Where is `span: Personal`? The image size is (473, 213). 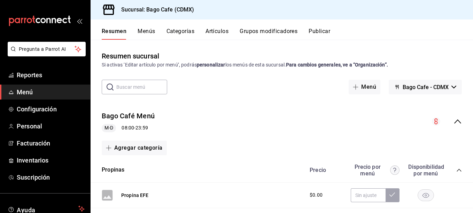
span: Personal is located at coordinates (50, 126).